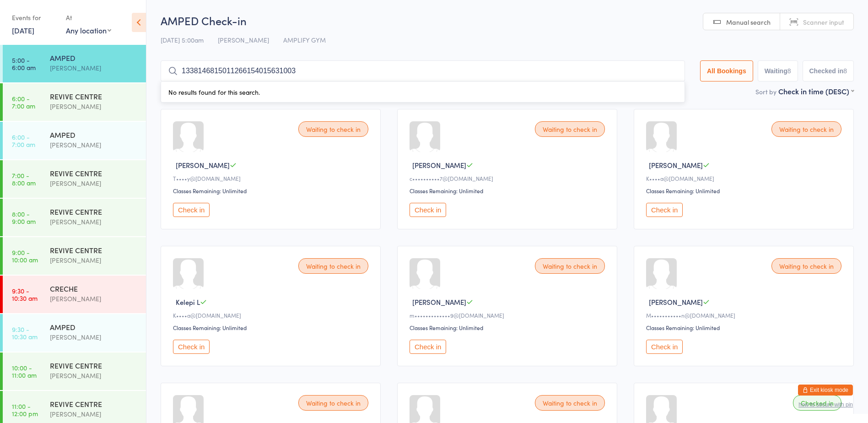 The image size is (868, 423). I want to click on div: Any location, so click(88, 31).